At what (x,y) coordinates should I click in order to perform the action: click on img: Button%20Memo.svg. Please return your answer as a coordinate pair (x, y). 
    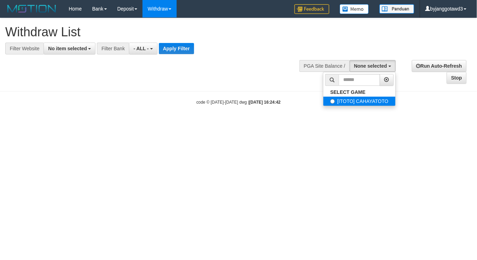
    Looking at the image, I should click on (354, 9).